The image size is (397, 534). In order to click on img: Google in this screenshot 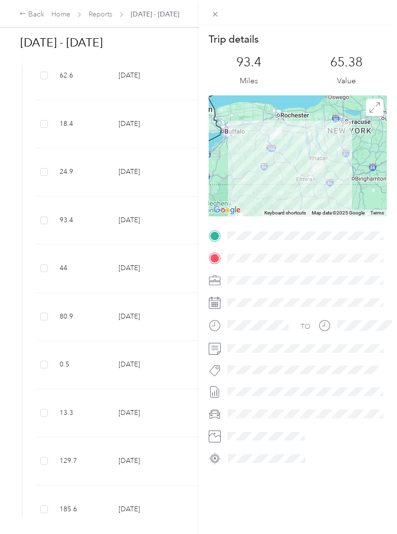, I will do `click(227, 210)`.